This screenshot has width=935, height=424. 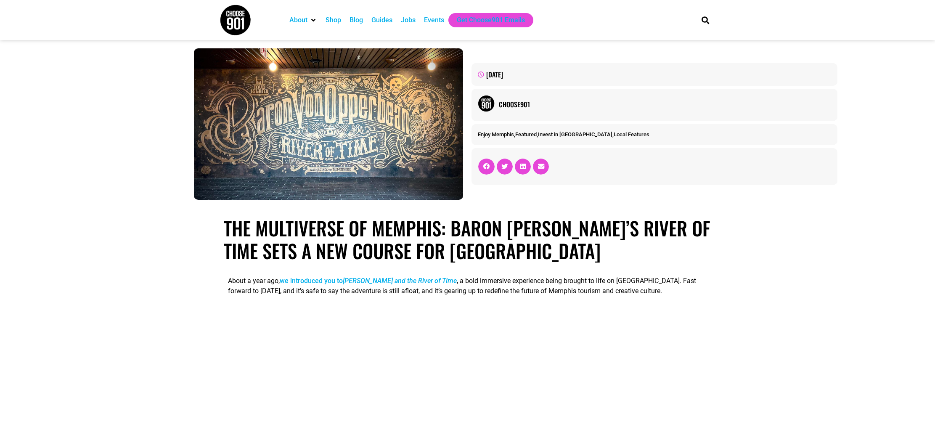 I want to click on div: Get Choose901 Emails, so click(x=491, y=20).